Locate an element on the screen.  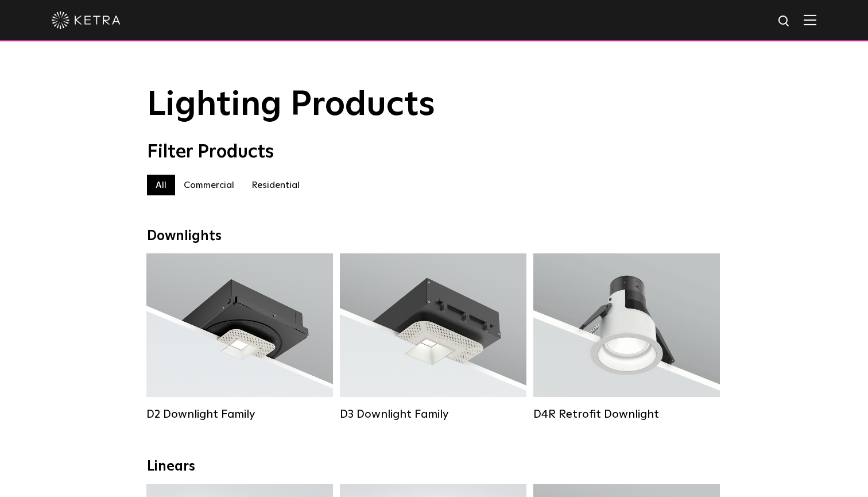
img: ketra-logo-2019-white is located at coordinates (86, 20).